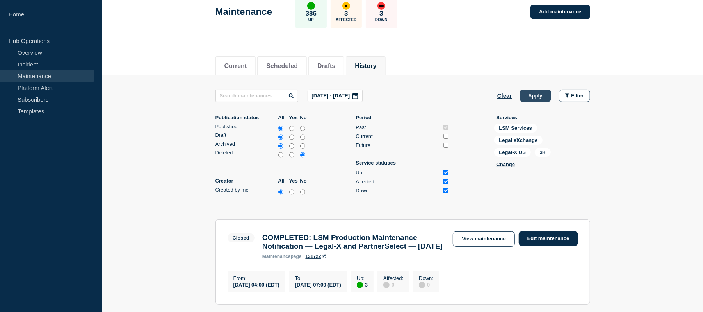 This screenshot has height=312, width=703. Describe the element at coordinates (246, 117) in the screenshot. I see `p: Publication status` at that location.